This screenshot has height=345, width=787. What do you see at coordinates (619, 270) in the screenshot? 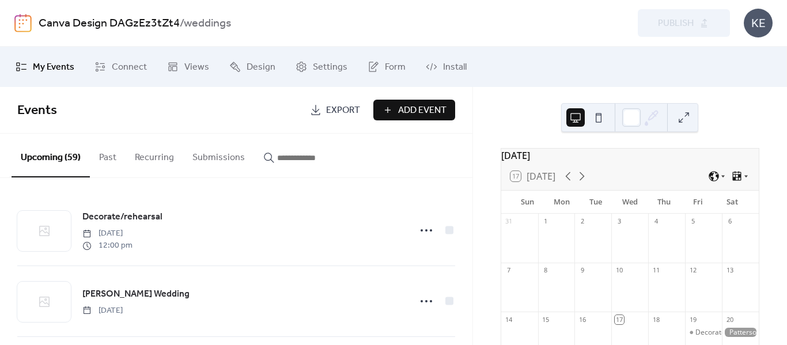
I see `div: 10` at bounding box center [619, 270].